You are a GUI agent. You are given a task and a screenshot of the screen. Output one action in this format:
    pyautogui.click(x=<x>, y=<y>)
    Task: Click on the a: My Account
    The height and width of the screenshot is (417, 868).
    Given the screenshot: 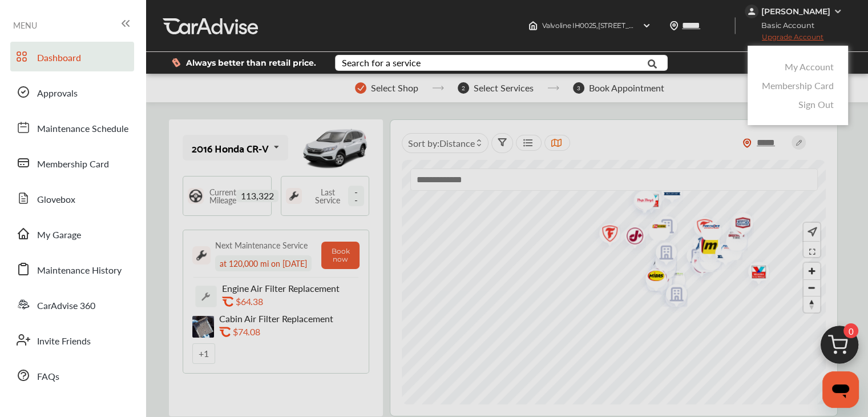 What is the action you would take?
    pyautogui.click(x=809, y=66)
    